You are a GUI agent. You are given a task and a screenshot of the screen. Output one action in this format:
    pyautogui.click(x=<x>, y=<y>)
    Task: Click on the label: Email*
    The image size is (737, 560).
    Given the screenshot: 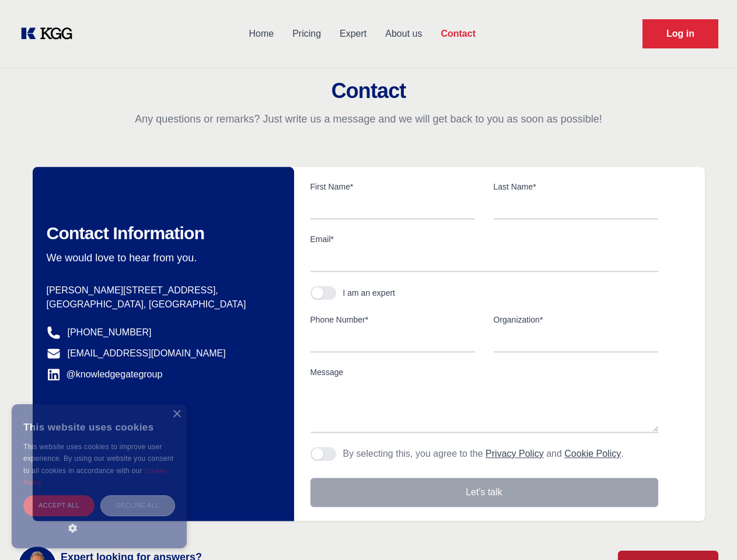 What is the action you would take?
    pyautogui.click(x=484, y=239)
    